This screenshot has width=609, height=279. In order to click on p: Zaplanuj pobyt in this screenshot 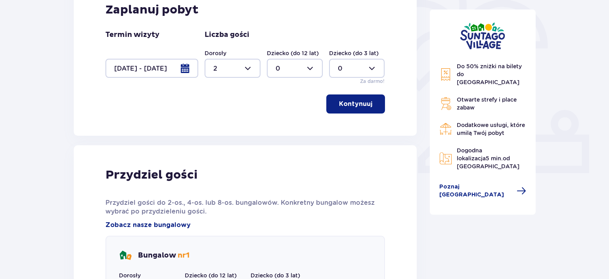, I will do `click(152, 10)`.